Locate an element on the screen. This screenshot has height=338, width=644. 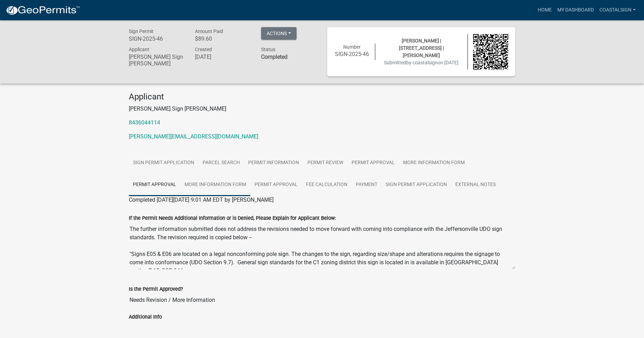
img: QR code is located at coordinates (491, 52).